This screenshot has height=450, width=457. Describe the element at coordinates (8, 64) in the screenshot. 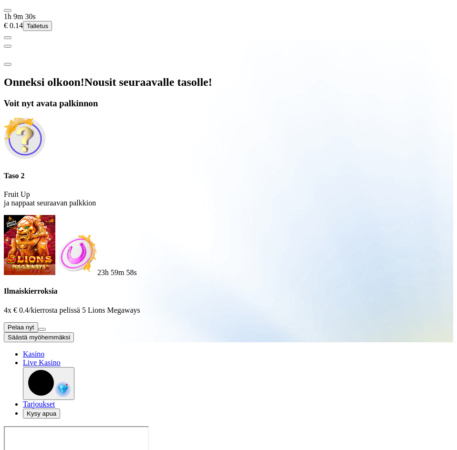

I see `button: close` at that location.